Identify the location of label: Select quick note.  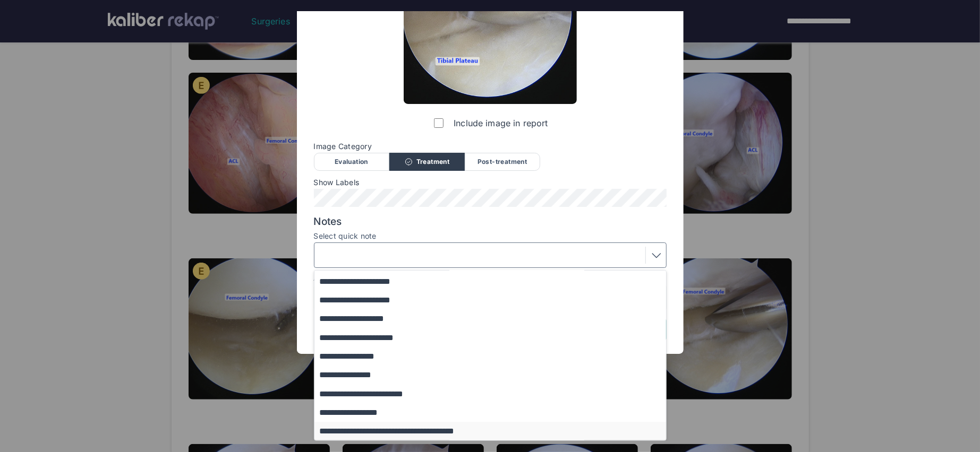
(490, 236).